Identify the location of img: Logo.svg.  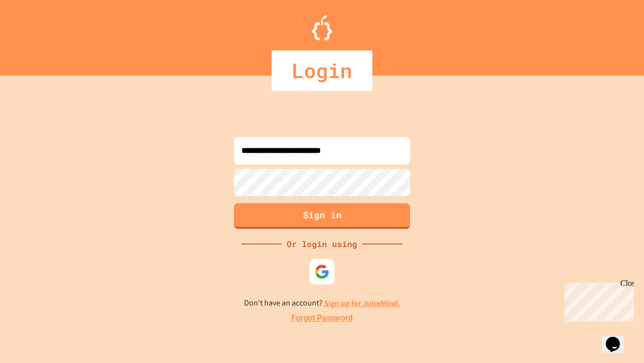
(322, 27).